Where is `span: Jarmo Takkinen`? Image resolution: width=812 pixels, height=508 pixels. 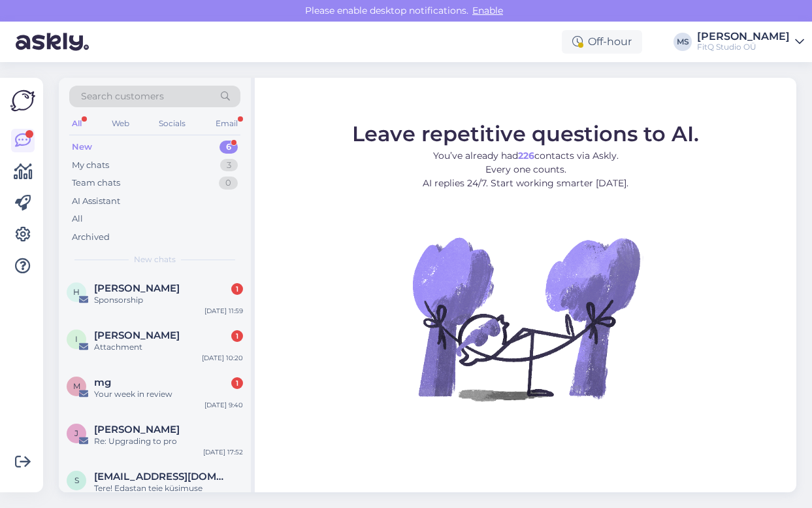
span: Jarmo Takkinen is located at coordinates (137, 429).